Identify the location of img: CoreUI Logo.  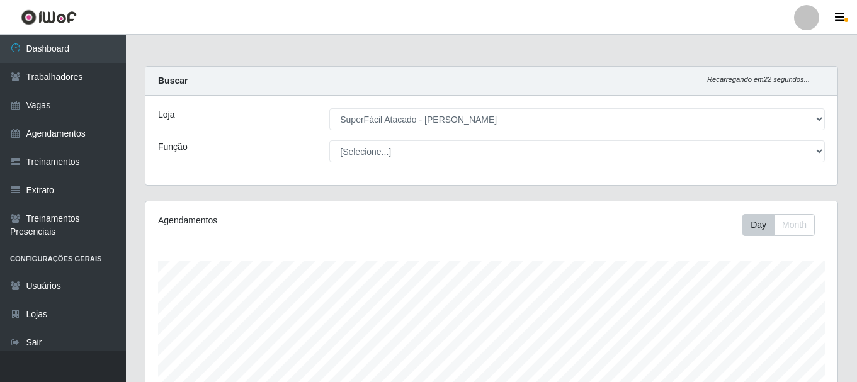
(48, 17).